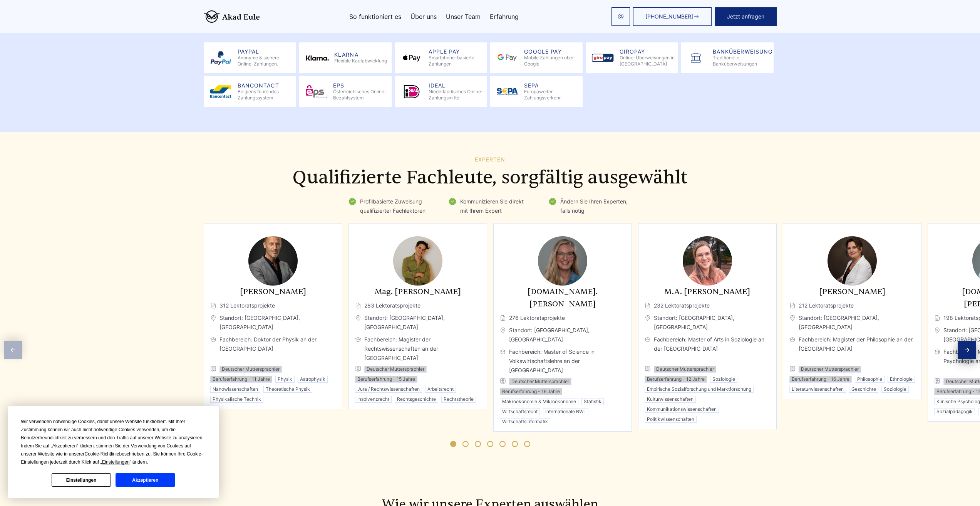  What do you see at coordinates (552, 60) in the screenshot?
I see `span: Mobile Zahlungen über Google` at bounding box center [552, 60].